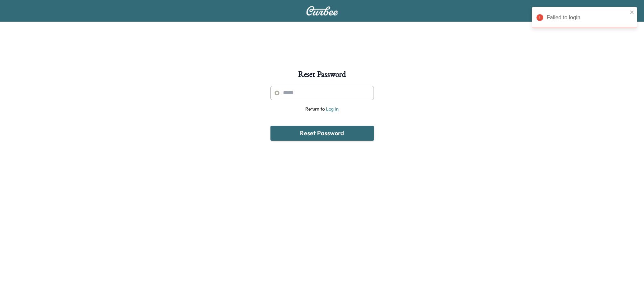 This screenshot has width=644, height=308. I want to click on button: close, so click(632, 12).